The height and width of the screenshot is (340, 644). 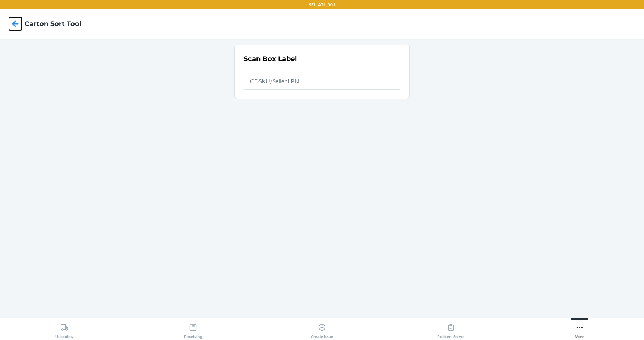 What do you see at coordinates (193, 328) in the screenshot?
I see `button: Receiving` at bounding box center [193, 328].